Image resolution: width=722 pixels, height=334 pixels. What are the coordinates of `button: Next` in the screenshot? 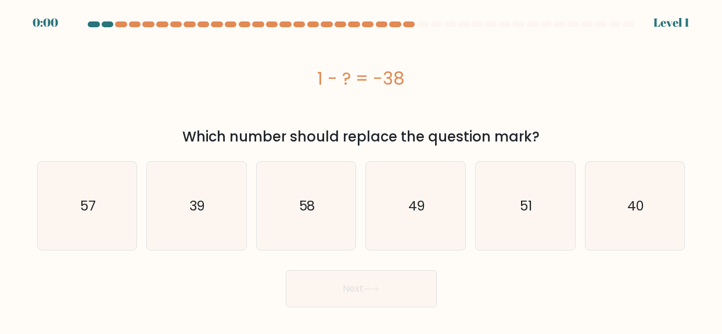 It's located at (361, 289).